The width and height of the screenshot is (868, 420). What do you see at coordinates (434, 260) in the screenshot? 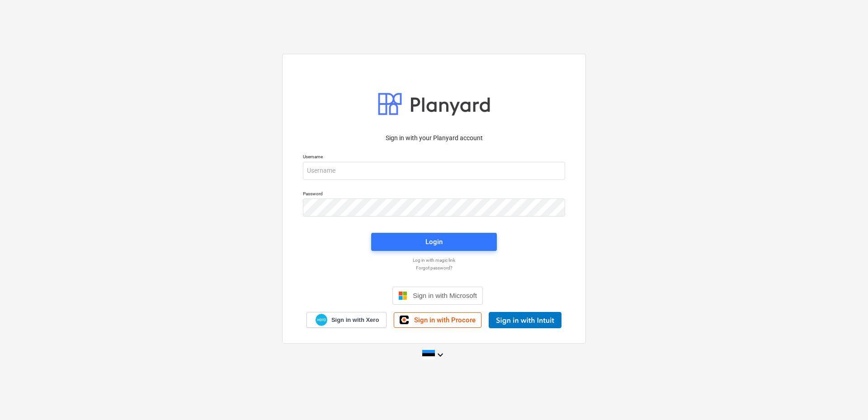
I see `a: Log in with magic link` at bounding box center [434, 260].